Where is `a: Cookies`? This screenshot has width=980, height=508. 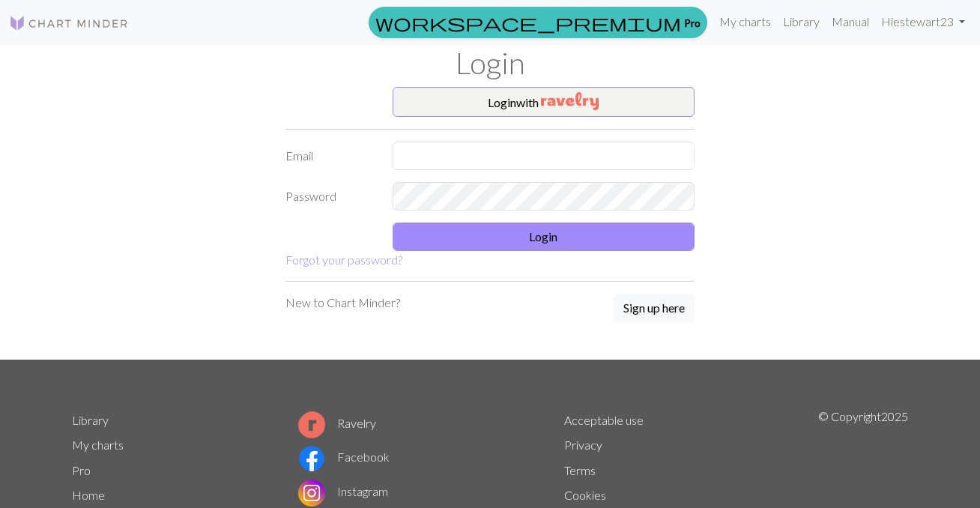
a: Cookies is located at coordinates (585, 495).